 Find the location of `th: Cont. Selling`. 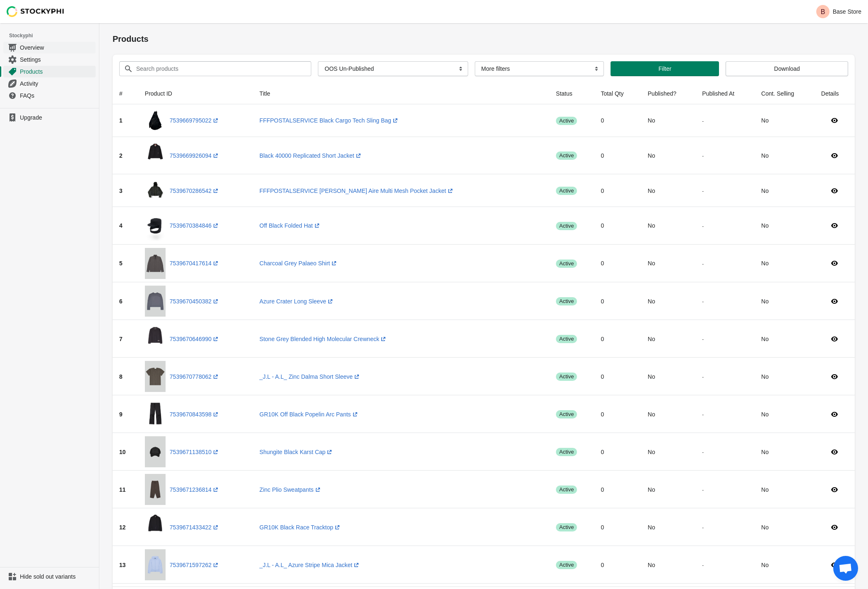

th: Cont. Selling is located at coordinates (784, 93).